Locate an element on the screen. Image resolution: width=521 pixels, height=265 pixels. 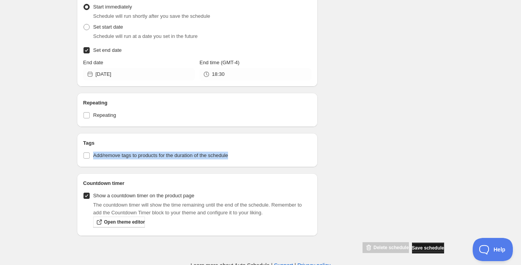
p: The countdown timer will show the time remaining until the end of the schedule. Remember to add t... is located at coordinates (202, 209).